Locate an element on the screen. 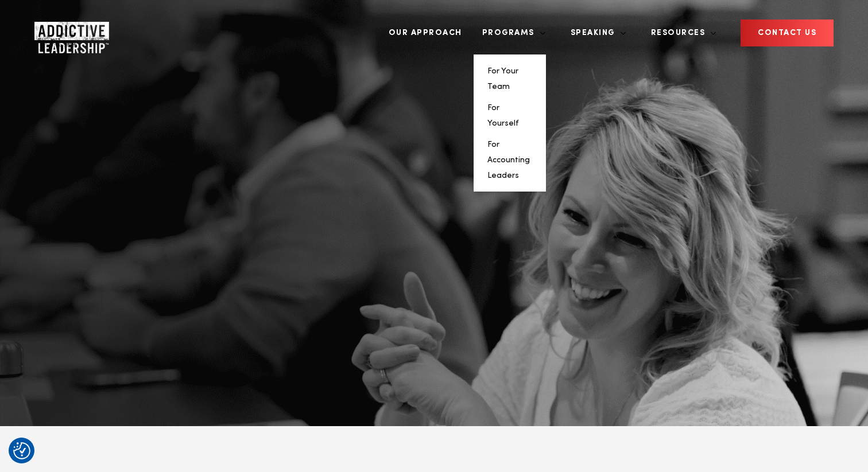 The height and width of the screenshot is (472, 868). a: CONTACT US is located at coordinates (787, 33).